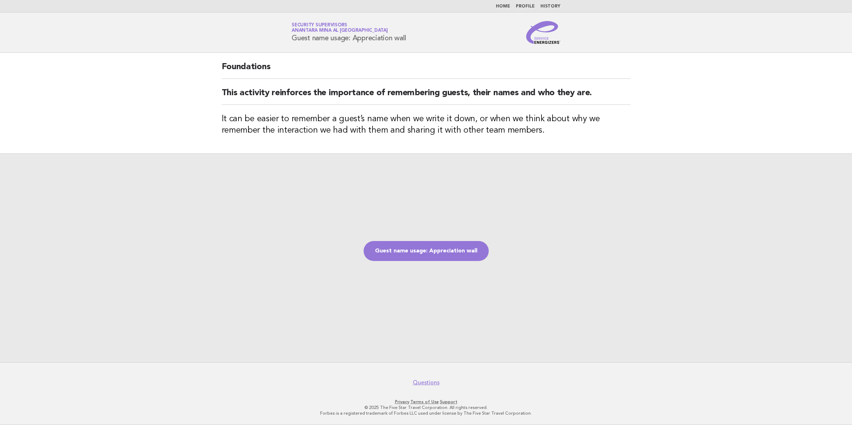 This screenshot has width=852, height=425. I want to click on h2: This activity reinforces the importance of remembering guests, their names and who they are., so click(426, 96).